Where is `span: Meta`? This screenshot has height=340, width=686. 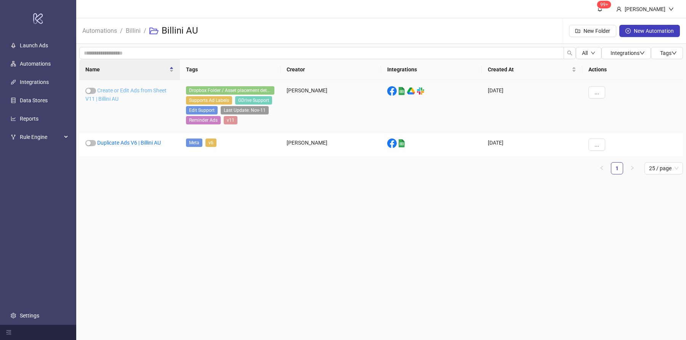 span: Meta is located at coordinates (194, 143).